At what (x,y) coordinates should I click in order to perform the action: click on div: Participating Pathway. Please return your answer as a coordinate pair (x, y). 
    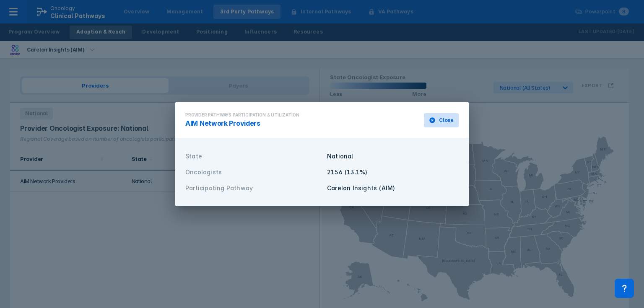
    Looking at the image, I should click on (253, 188).